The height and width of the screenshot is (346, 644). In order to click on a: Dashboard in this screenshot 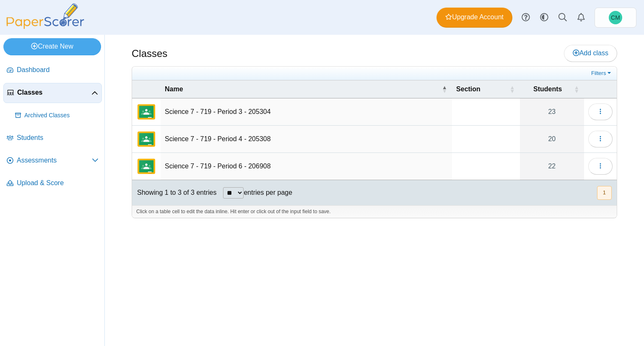, I will do `click(52, 70)`.